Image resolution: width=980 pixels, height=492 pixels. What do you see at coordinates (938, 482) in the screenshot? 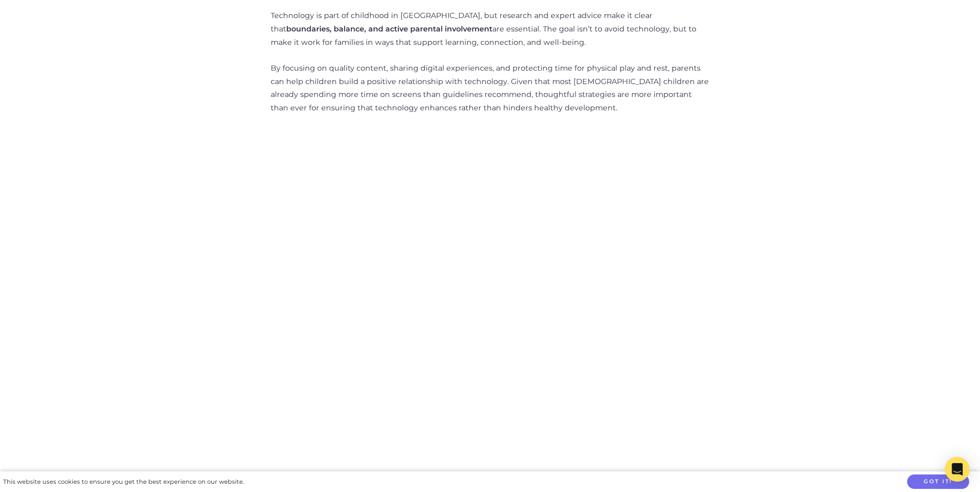
I see `button: Got it!` at bounding box center [938, 482].